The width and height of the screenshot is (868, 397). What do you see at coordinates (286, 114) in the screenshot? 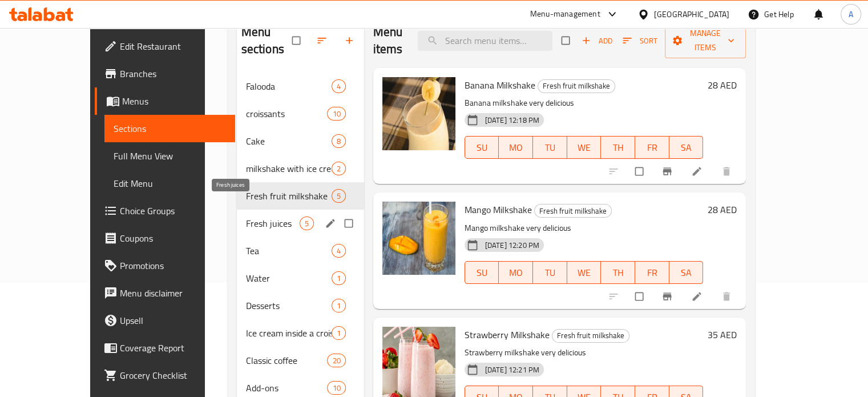
I see `span: croissants` at bounding box center [286, 114].